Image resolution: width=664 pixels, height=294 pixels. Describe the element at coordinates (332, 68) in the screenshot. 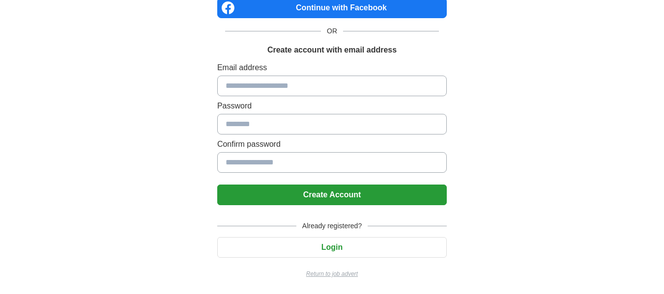

I see `label: Email address` at that location.